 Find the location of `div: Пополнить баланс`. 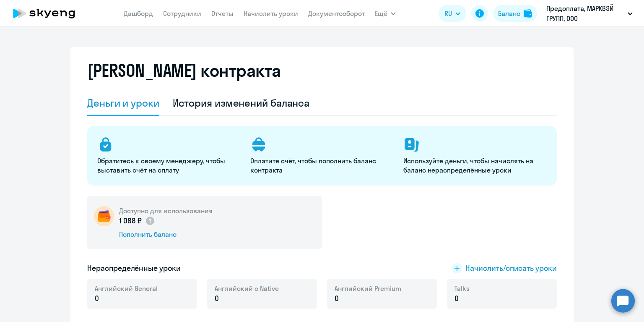

div: Пополнить баланс is located at coordinates (165, 235).